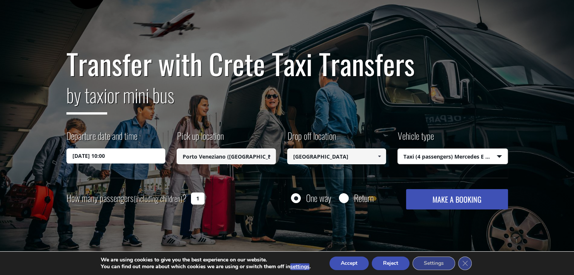 This screenshot has height=275, width=574. What do you see at coordinates (200, 139) in the screenshot?
I see `label: Pick up location` at bounding box center [200, 139].